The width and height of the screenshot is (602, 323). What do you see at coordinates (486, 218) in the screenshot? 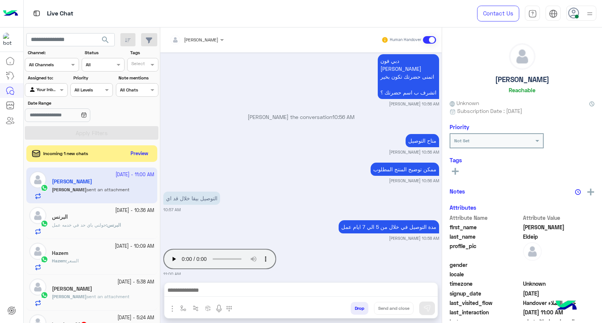
I see `span: Attribute Name` at bounding box center [486, 218].